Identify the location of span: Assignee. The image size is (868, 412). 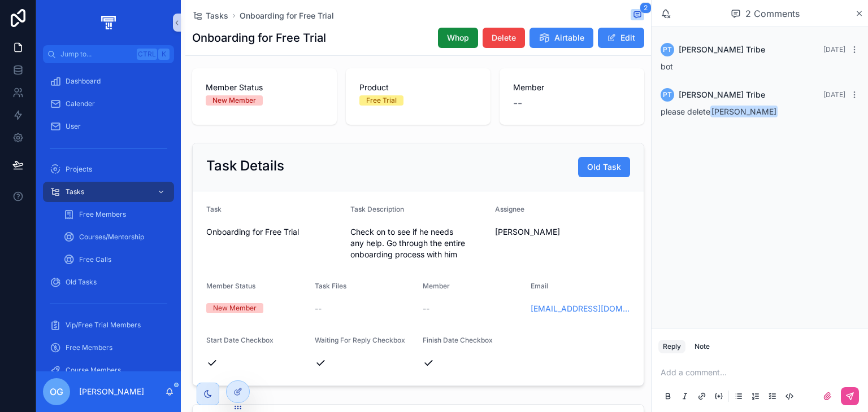
(510, 209).